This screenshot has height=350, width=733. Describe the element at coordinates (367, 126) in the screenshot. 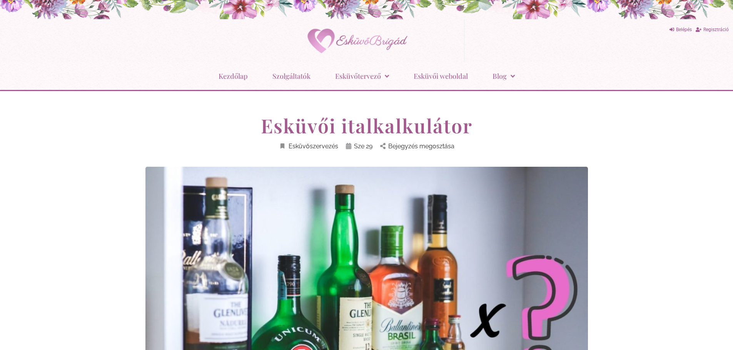

I see `h1: Esküvői italkalkulátor` at that location.